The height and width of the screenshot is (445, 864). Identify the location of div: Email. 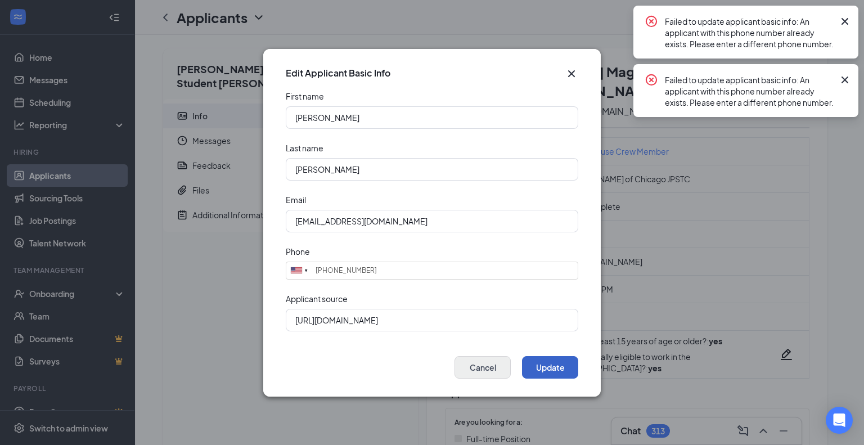
(296, 200).